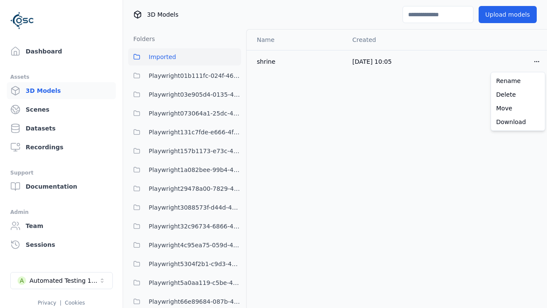  I want to click on div: Rename, so click(518, 81).